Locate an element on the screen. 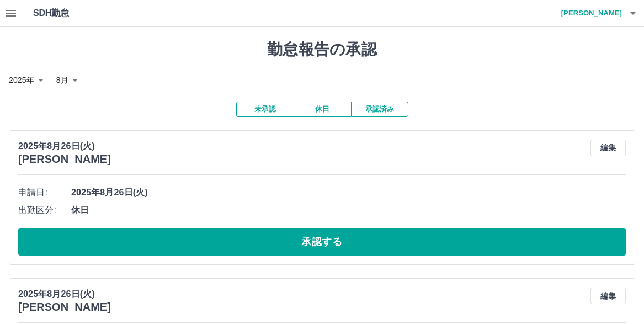 This screenshot has height=324, width=644. button: 承認する is located at coordinates (321, 242).